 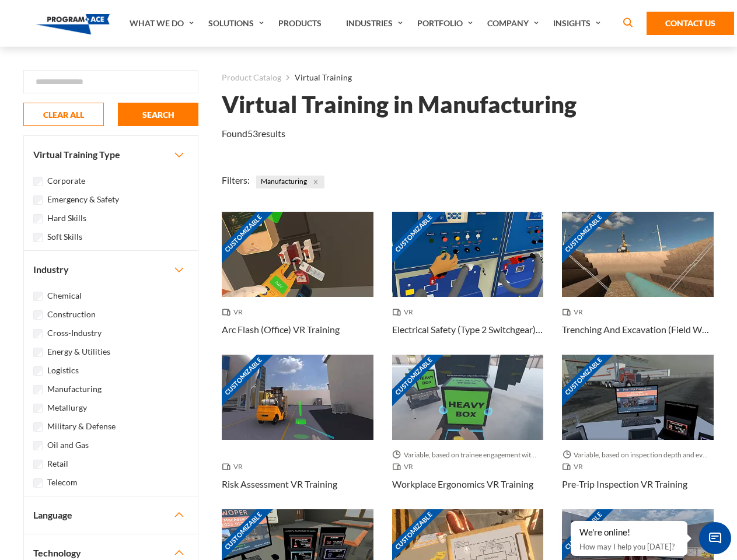 I want to click on input: Manufacturing, so click(x=38, y=389).